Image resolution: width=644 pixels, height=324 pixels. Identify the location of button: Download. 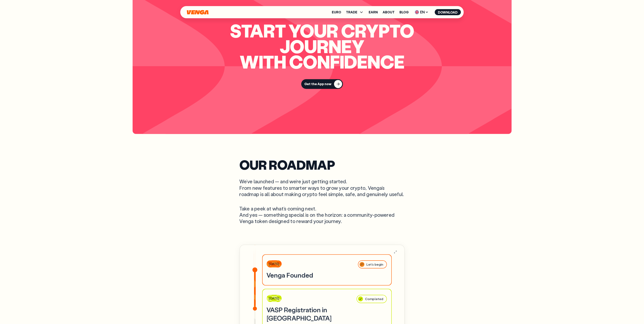
(448, 12).